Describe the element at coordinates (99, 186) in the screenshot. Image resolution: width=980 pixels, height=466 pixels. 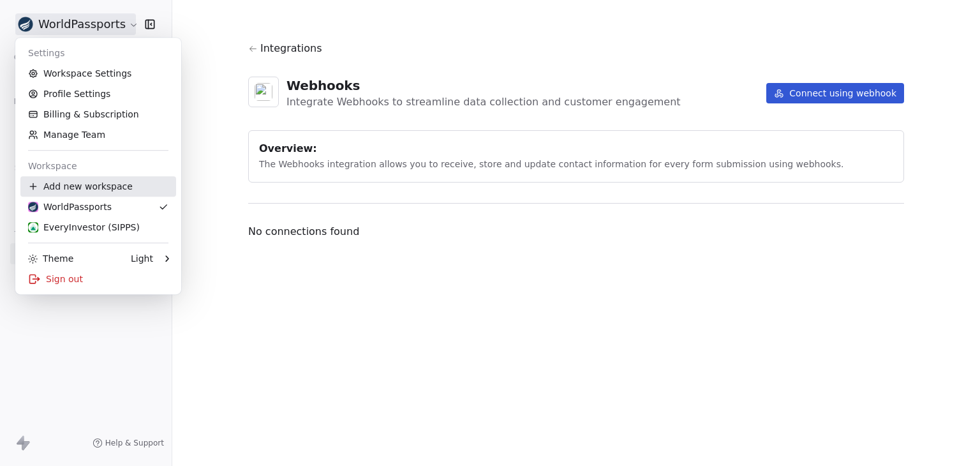
I see `div: Add new workspace` at that location.